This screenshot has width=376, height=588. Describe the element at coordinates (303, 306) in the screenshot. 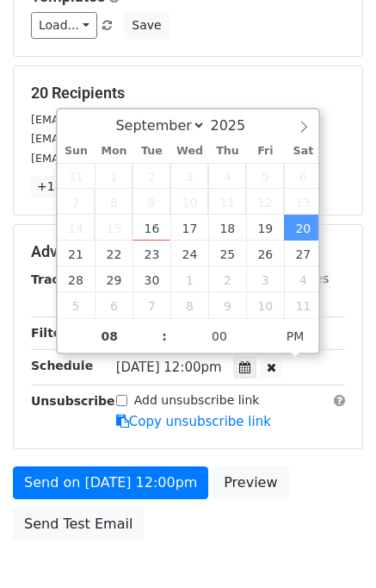

I see `span: October 11, 2025` at that location.